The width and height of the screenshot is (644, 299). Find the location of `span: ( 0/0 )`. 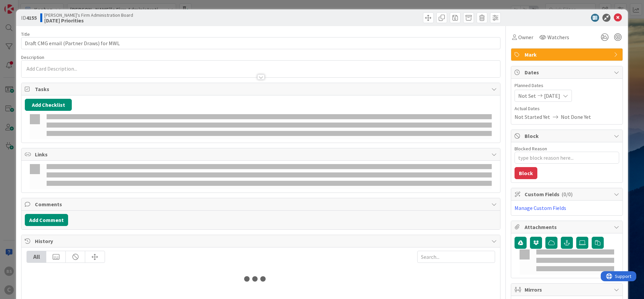

span: ( 0/0 ) is located at coordinates (566, 195).